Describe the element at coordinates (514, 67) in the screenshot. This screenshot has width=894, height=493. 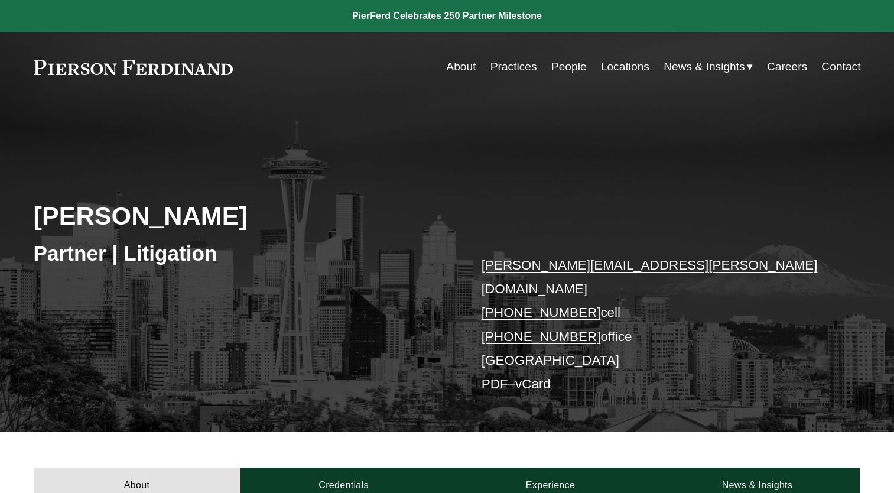
I see `a: Practices` at that location.